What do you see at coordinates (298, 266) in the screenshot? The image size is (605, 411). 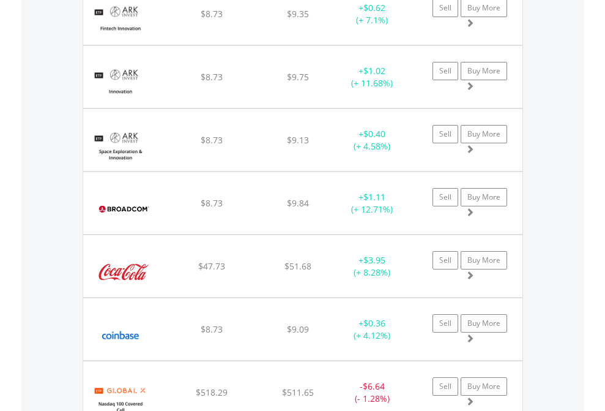 I see `span: $51.68` at bounding box center [298, 266].